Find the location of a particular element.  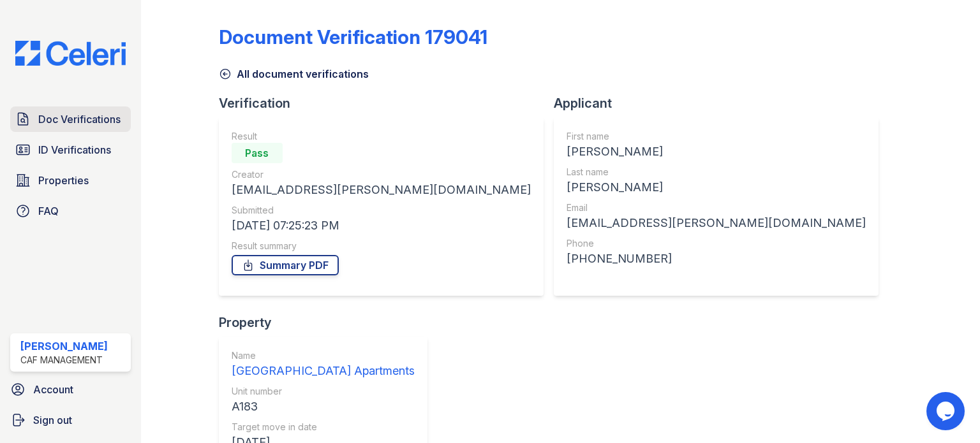

div: Verification is located at coordinates (386, 103).